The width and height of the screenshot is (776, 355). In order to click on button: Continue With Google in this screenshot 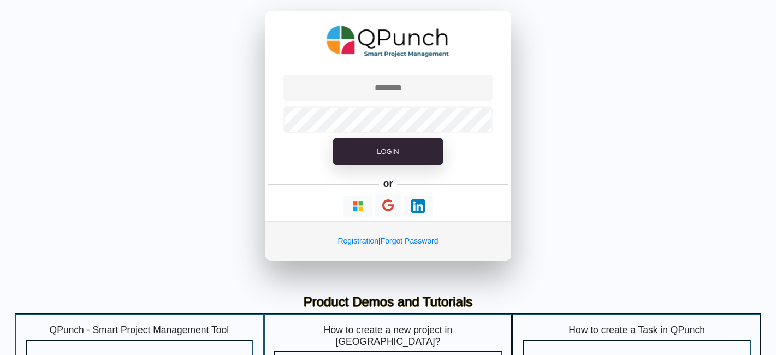, I will do `click(388, 206)`.